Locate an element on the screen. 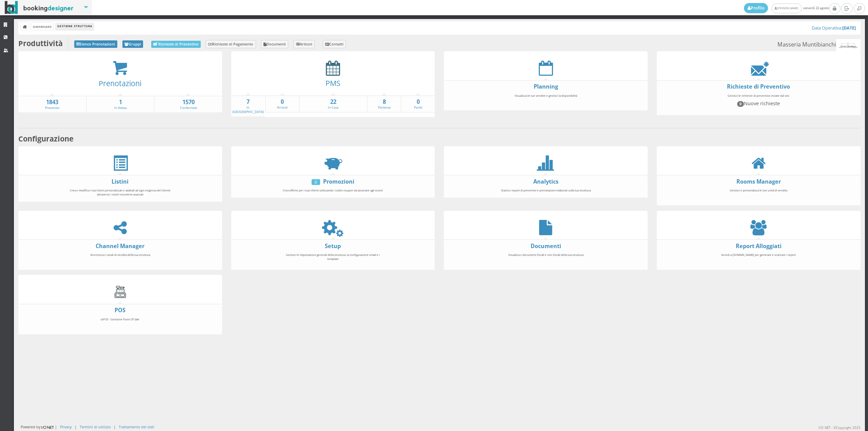 Image resolution: width=868 pixels, height=431 pixels. a: Gruppi is located at coordinates (133, 44).